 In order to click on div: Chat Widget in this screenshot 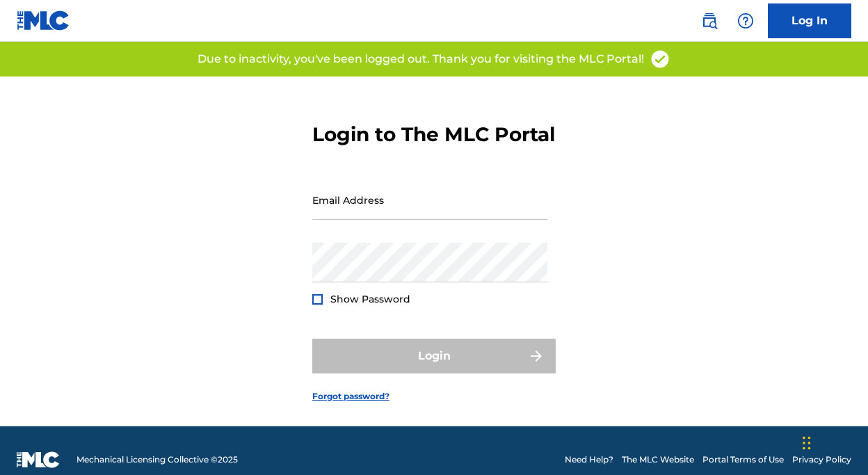, I will do `click(833, 442)`.